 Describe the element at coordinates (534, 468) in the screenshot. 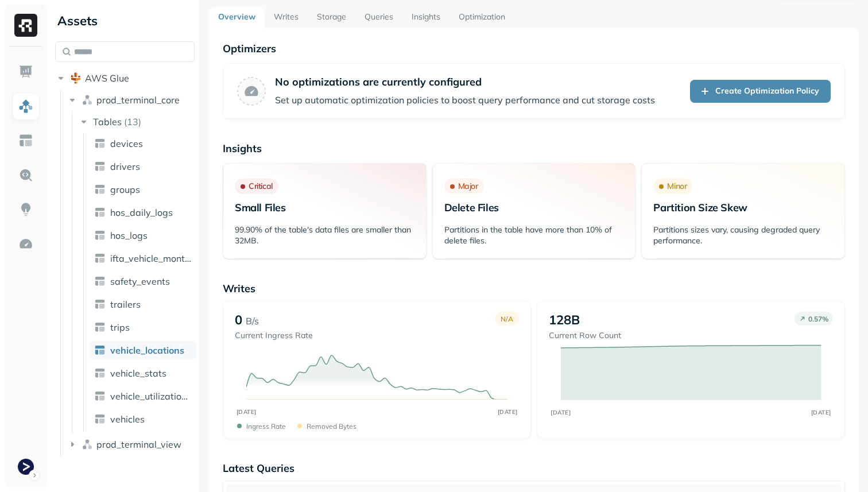

I see `p: Latest Queries` at that location.